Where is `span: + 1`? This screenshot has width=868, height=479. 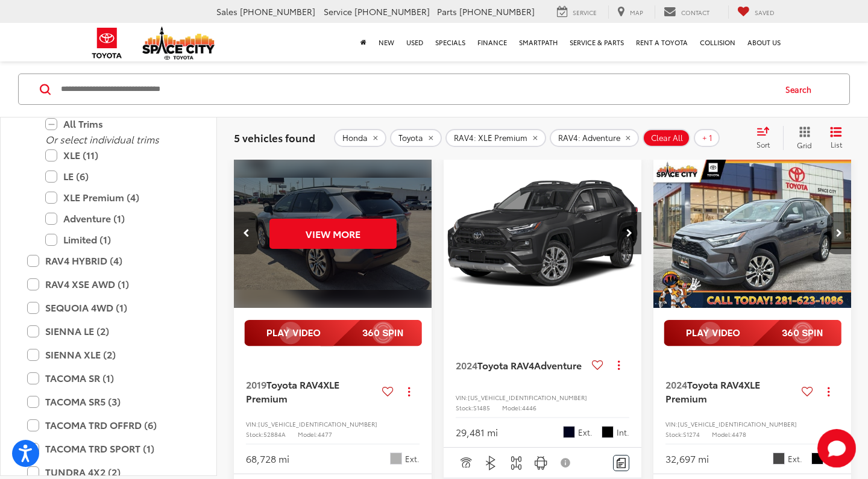 span: + 1 is located at coordinates (707, 138).